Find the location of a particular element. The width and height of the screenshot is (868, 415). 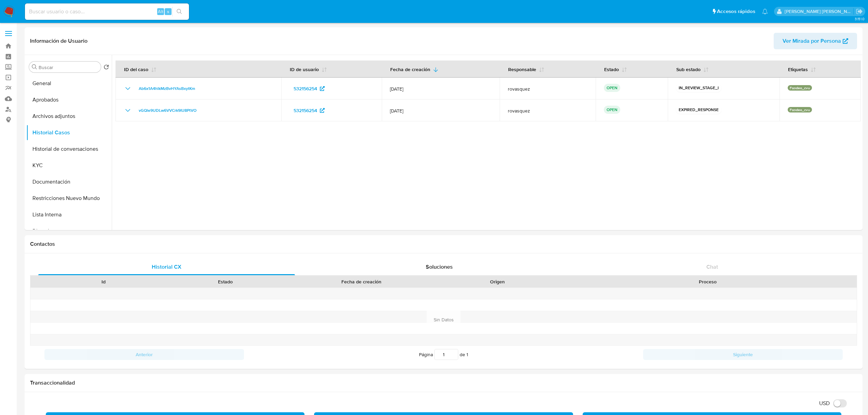

button: Archivos adjuntos is located at coordinates (69, 116).